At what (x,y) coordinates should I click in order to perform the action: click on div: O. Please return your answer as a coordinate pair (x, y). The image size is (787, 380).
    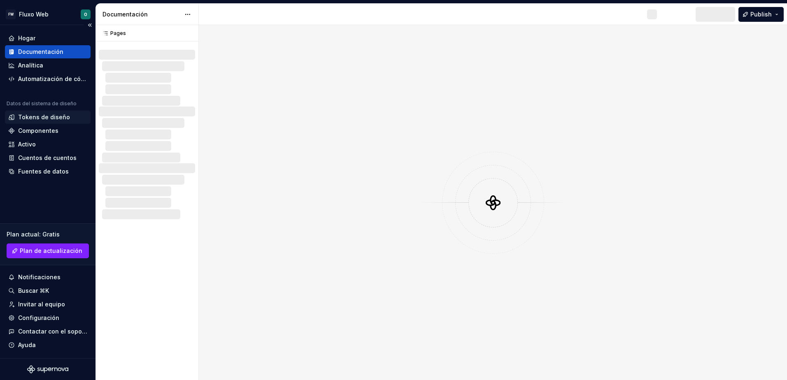
    Looking at the image, I should click on (86, 14).